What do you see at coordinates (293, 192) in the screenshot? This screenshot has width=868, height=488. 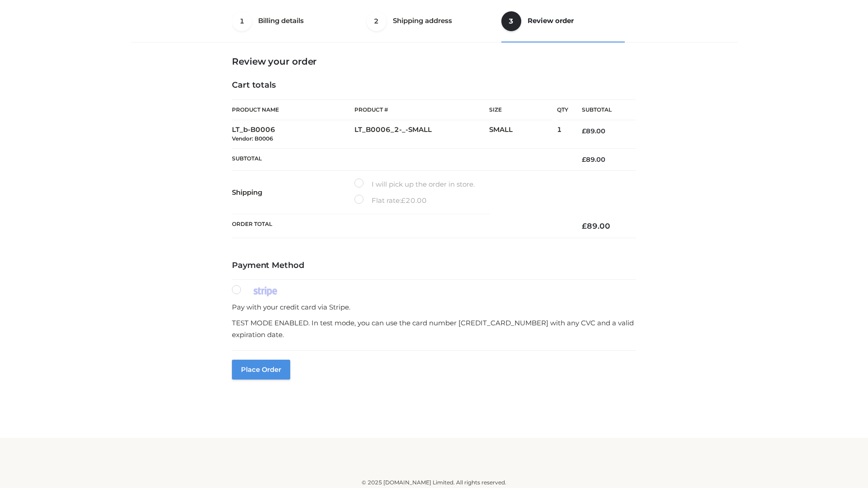 I see `th: Shipping` at bounding box center [293, 192].